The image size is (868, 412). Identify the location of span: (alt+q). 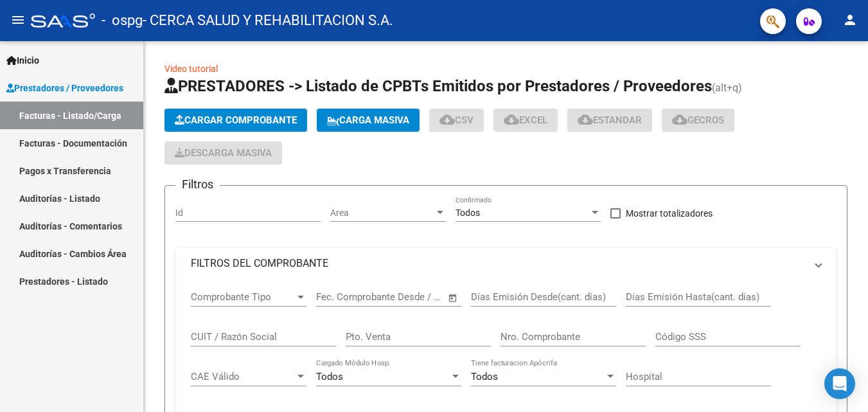
(727, 87).